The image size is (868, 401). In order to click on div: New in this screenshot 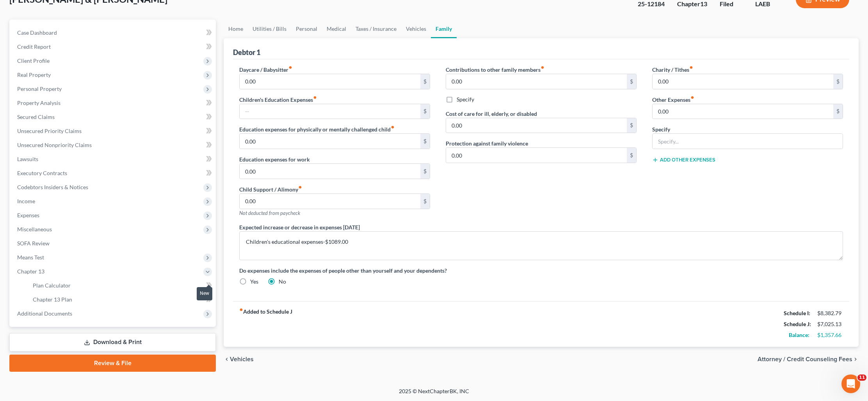, I will do `click(205, 293)`.